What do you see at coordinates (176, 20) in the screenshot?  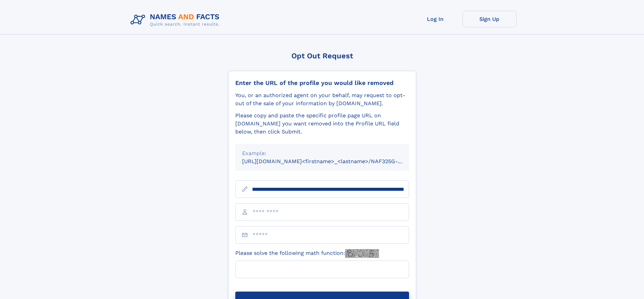 I see `img: Logo Names and Facts` at bounding box center [176, 20].